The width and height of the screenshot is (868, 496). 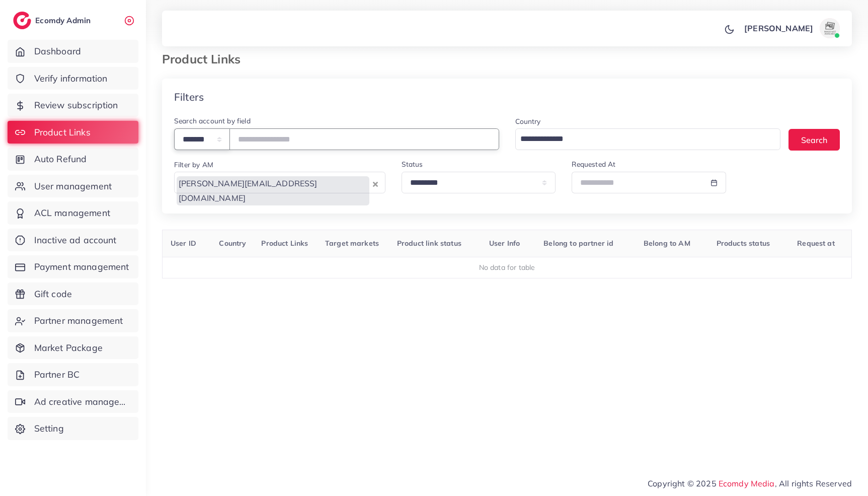 What do you see at coordinates (528, 121) in the screenshot?
I see `label: Country` at bounding box center [528, 121].